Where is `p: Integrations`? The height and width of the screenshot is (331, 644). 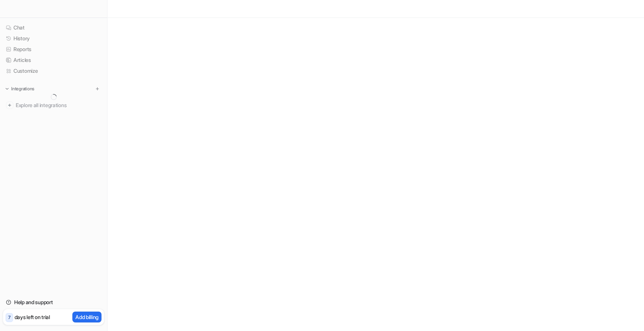 p: Integrations is located at coordinates (23, 89).